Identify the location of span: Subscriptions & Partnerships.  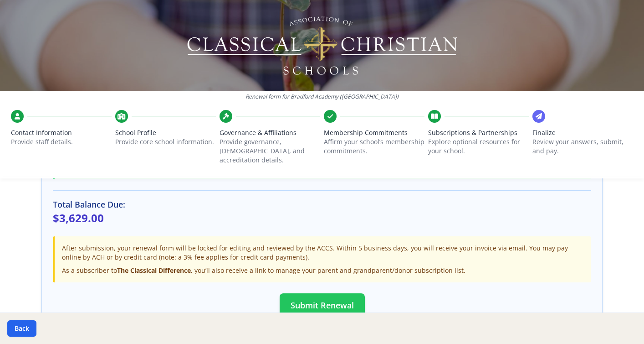
(478, 133).